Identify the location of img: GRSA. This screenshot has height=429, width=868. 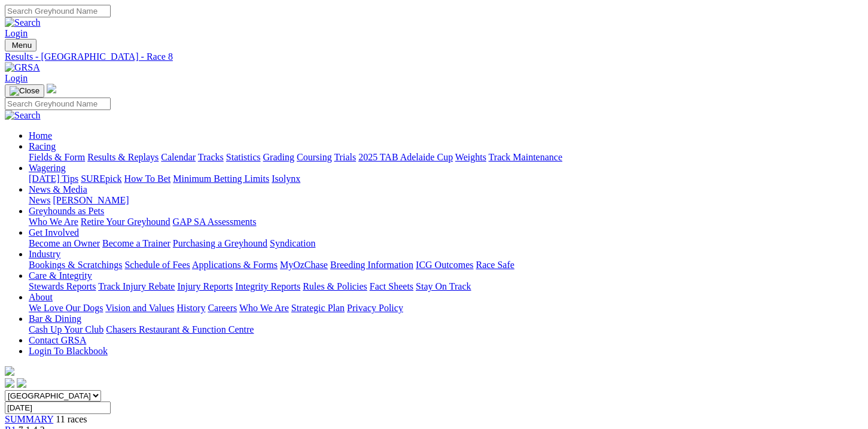
(22, 67).